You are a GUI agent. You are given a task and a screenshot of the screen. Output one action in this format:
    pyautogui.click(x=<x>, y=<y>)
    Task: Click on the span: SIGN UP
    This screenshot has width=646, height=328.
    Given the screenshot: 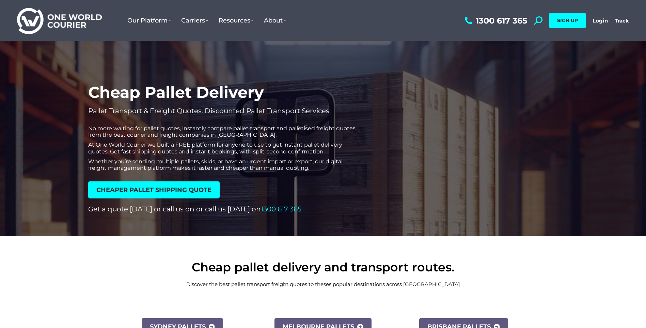 What is the action you would take?
    pyautogui.click(x=568, y=20)
    